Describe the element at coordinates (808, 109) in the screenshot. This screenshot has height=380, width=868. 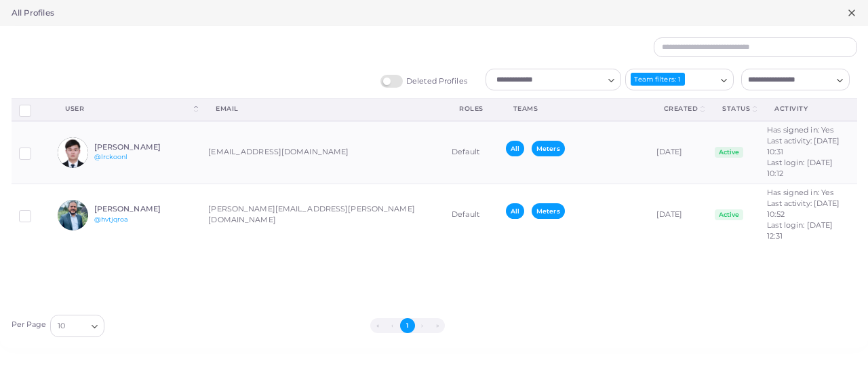
I see `div: activity` at that location.